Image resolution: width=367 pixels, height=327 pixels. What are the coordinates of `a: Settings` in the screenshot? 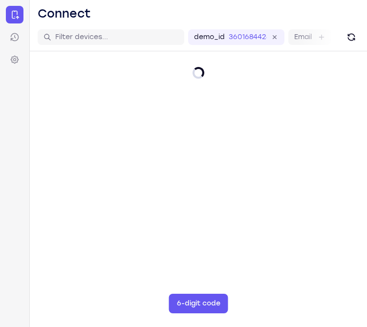 It's located at (15, 60).